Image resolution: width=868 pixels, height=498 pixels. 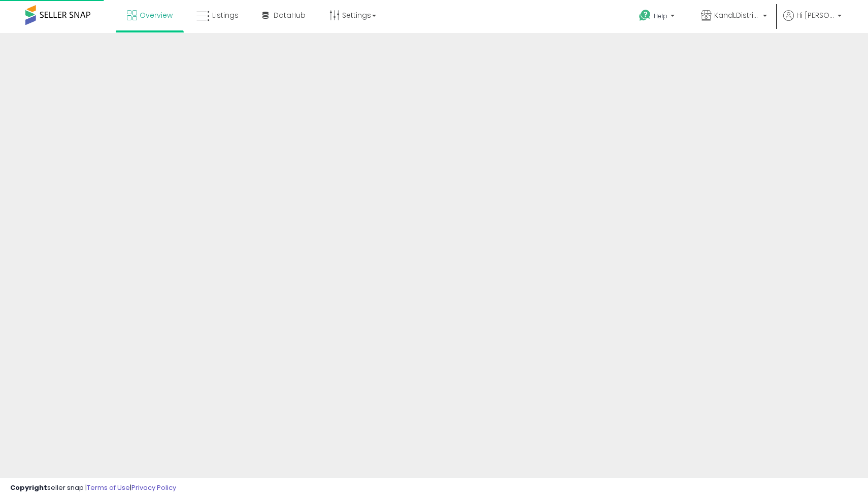 I want to click on span: Listings, so click(x=226, y=15).